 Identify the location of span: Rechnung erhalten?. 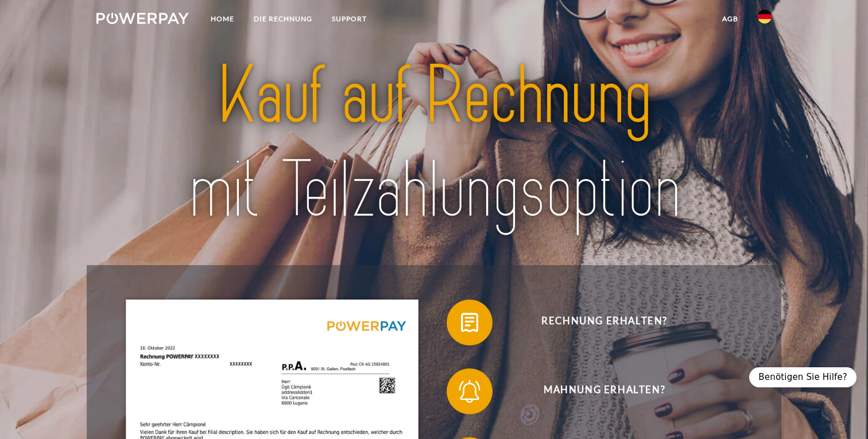
(605, 323).